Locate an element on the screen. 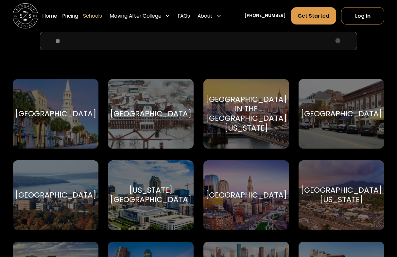 The height and width of the screenshot is (257, 397). a: FAQs is located at coordinates (184, 16).